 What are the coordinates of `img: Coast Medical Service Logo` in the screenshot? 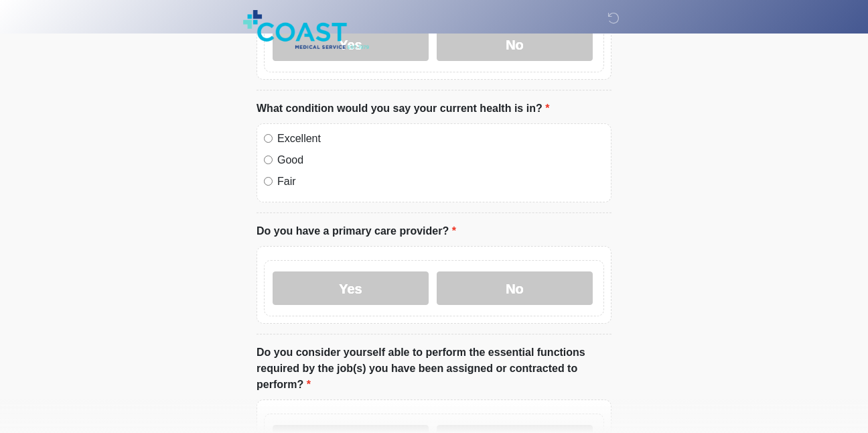 It's located at (306, 30).